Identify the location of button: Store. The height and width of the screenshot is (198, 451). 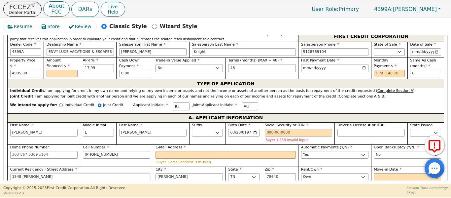
(51, 26).